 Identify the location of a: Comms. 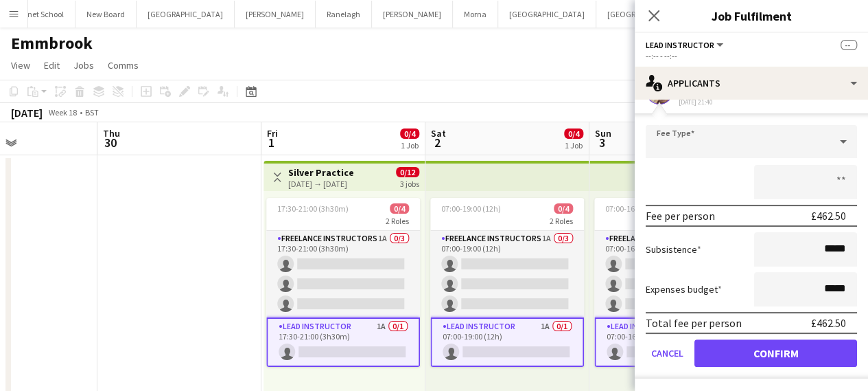
(123, 65).